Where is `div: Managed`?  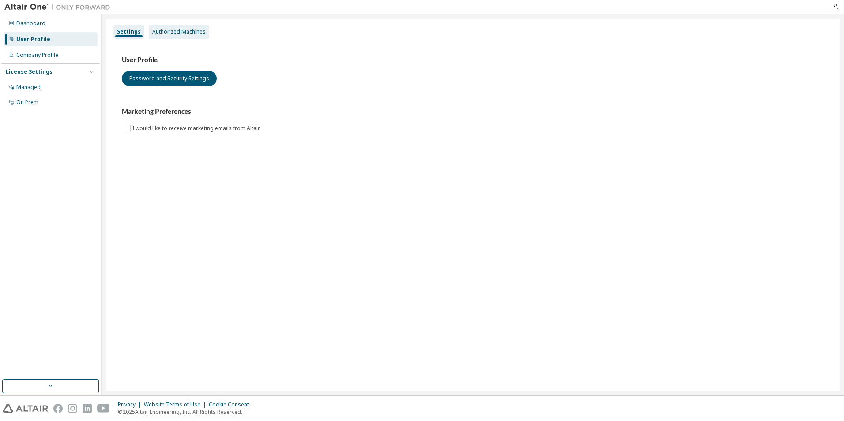 div: Managed is located at coordinates (28, 87).